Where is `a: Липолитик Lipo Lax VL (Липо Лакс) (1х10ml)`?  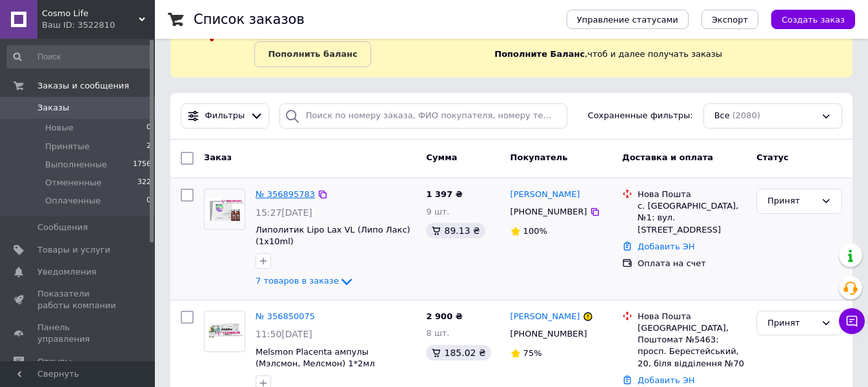 a: Липолитик Lipo Lax VL (Липо Лакс) (1х10ml) is located at coordinates (333, 236).